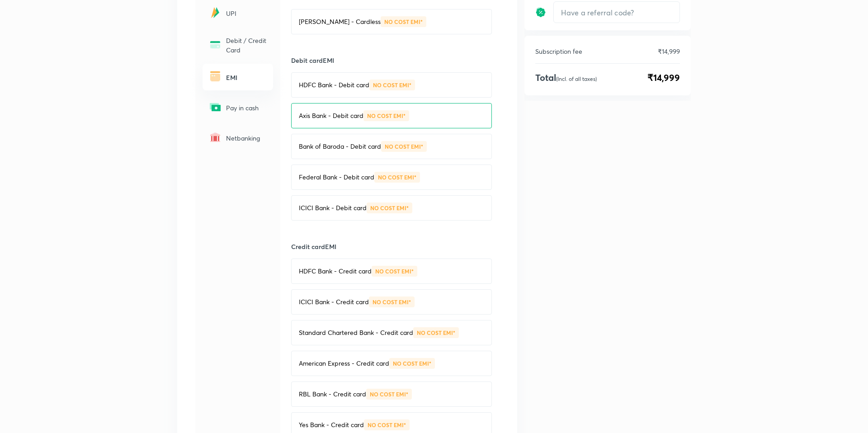  I want to click on p: Pay in cash, so click(247, 108).